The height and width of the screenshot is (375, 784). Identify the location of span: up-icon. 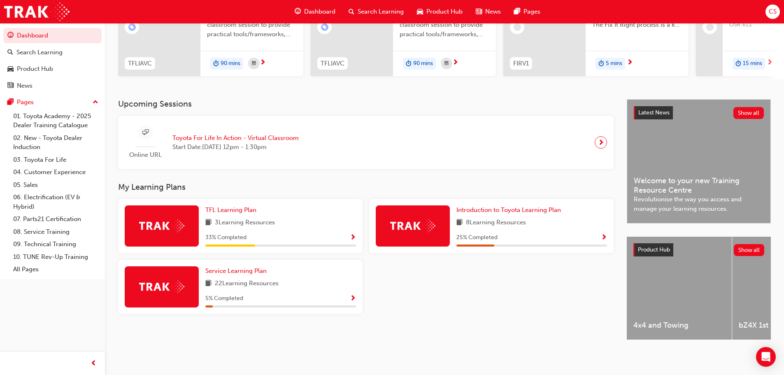
(95, 102).